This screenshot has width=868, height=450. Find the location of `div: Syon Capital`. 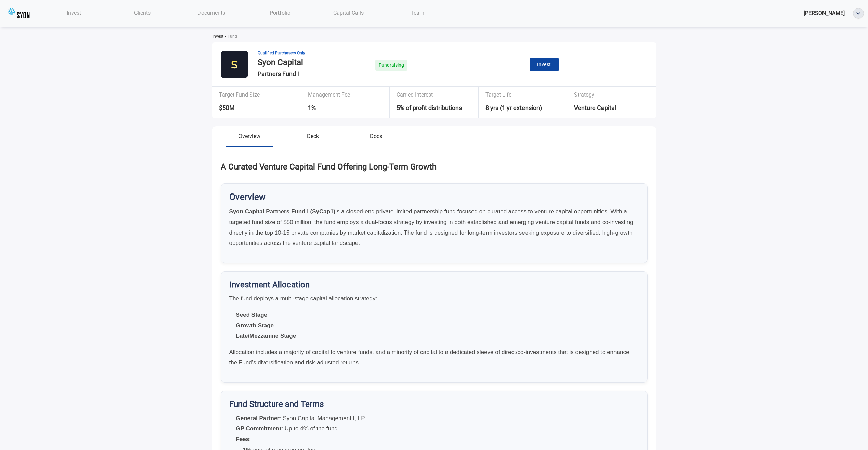

div: Syon Capital is located at coordinates (302, 62).